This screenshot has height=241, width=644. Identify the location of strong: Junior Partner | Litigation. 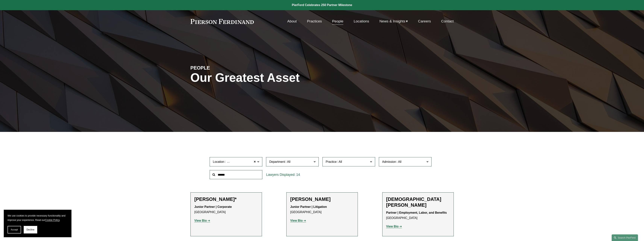
(309, 207).